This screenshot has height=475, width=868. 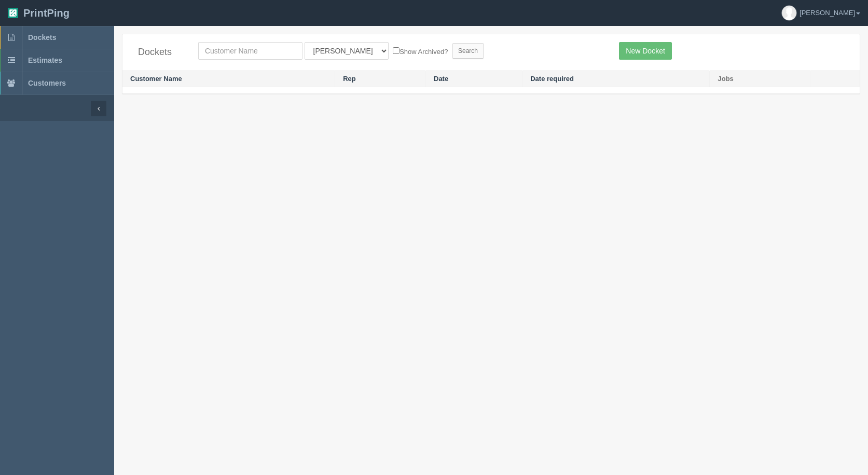 What do you see at coordinates (468, 51) in the screenshot?
I see `input: Search` at bounding box center [468, 51].